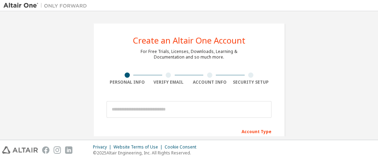 The width and height of the screenshot is (378, 160). Describe the element at coordinates (20, 150) in the screenshot. I see `img: altair_logo.svg` at that location.